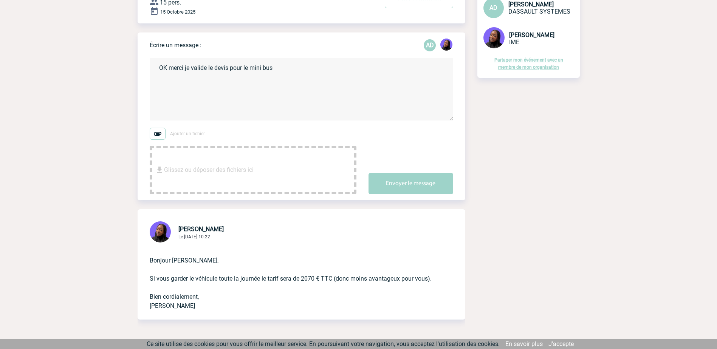  Describe the element at coordinates (529, 63) in the screenshot. I see `a: Partager mon événement avec un membre de mon organisation` at that location.